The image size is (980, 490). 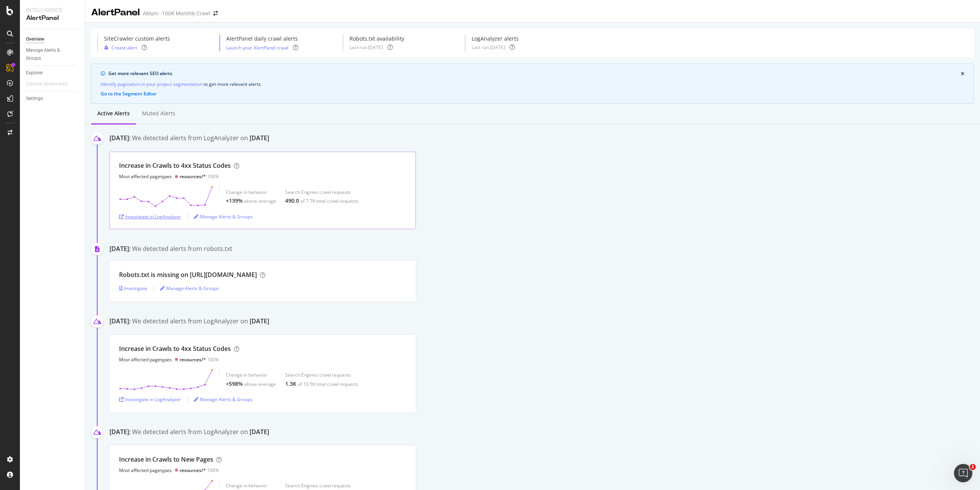 I want to click on a: Launch your AlertPanel crawl, so click(x=257, y=48).